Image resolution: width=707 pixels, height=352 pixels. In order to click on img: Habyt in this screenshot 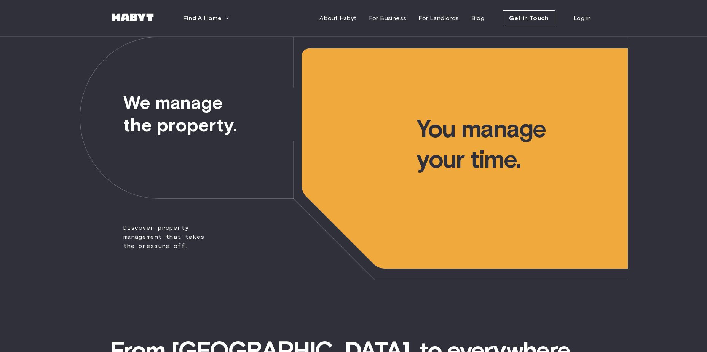, I will do `click(133, 17)`.